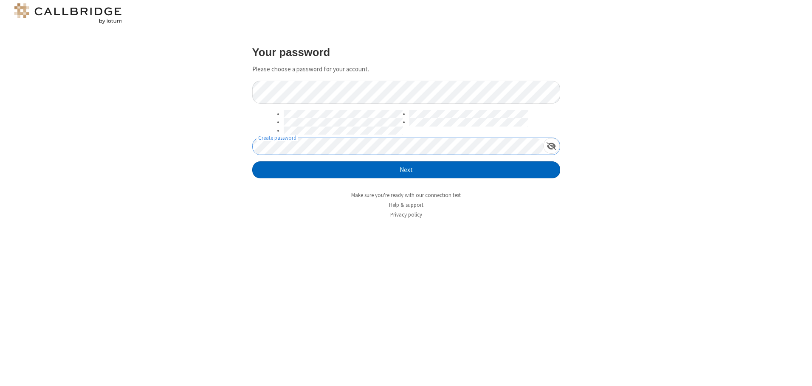 This screenshot has height=386, width=812. Describe the element at coordinates (68, 14) in the screenshot. I see `img: logo@2x.png` at that location.